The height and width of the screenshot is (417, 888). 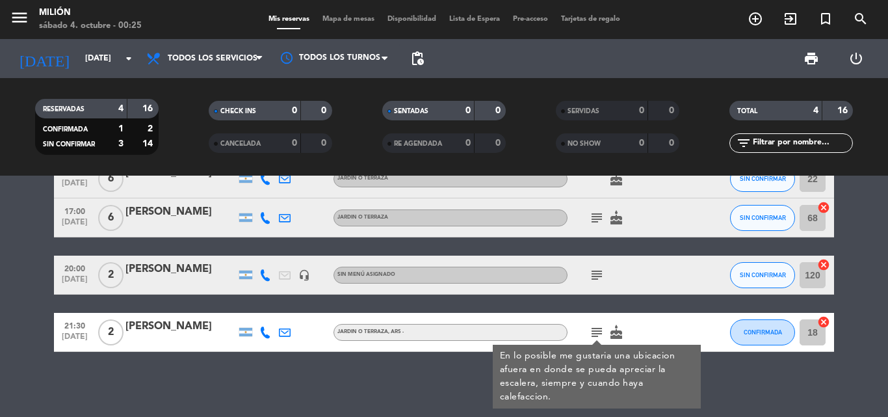 I want to click on div: LOG OUT, so click(x=856, y=59).